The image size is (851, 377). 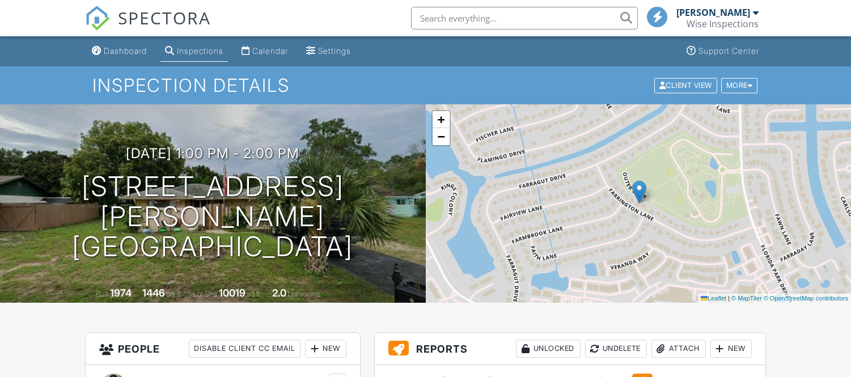 I want to click on div: Inspections, so click(x=200, y=50).